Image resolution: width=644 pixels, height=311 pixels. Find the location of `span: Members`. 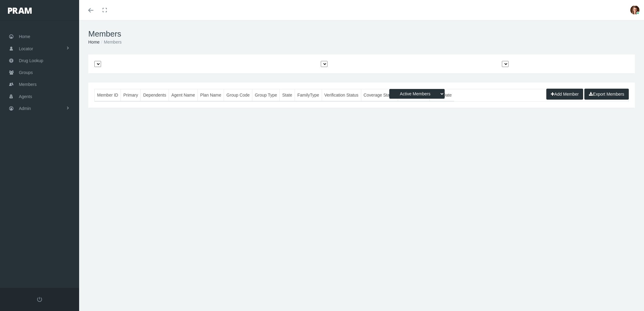

span: Members is located at coordinates (27, 84).